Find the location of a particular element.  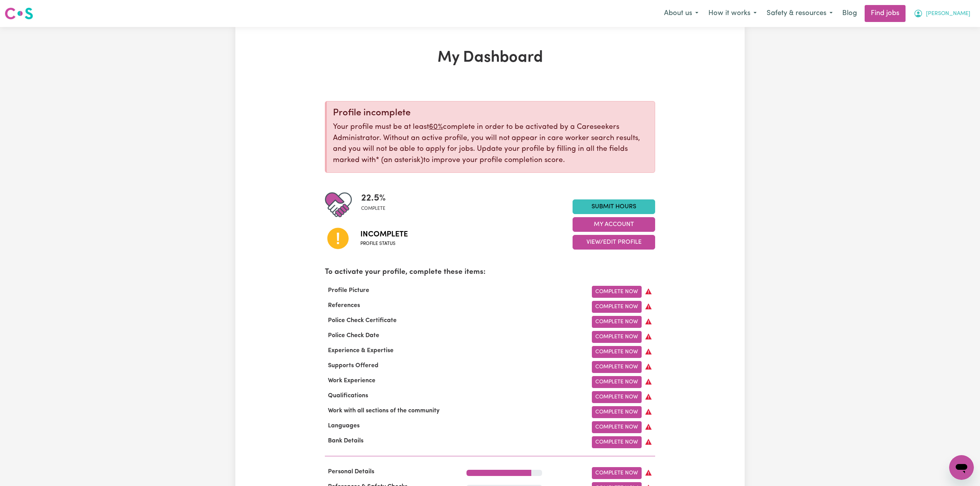

button: About us is located at coordinates (681, 14).